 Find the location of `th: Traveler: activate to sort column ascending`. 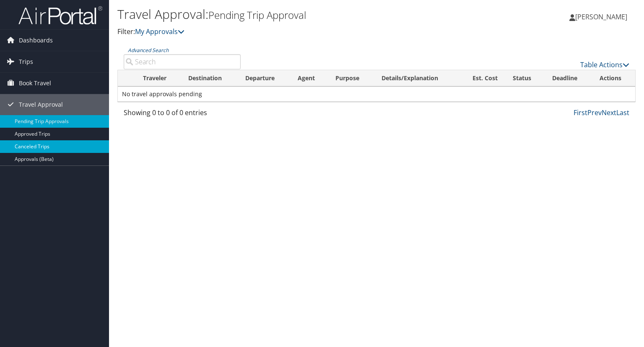

th: Traveler: activate to sort column ascending is located at coordinates (158, 78).